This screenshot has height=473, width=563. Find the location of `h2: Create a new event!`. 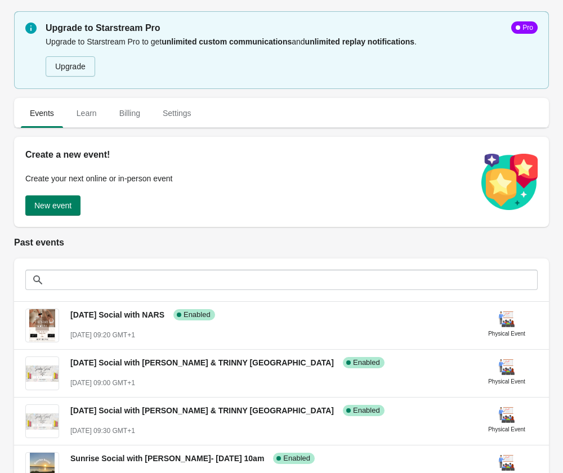

h2: Create a new event! is located at coordinates (248, 155).